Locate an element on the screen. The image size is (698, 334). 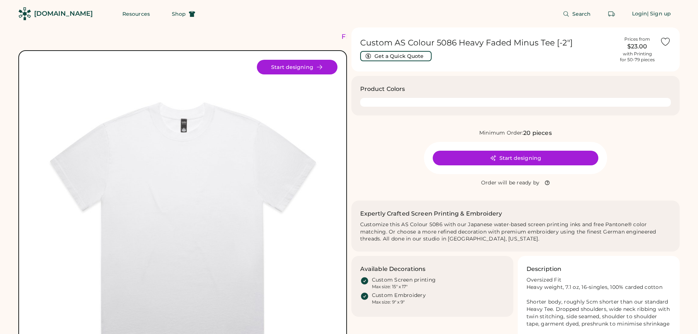
div: Minimum Order: is located at coordinates (501, 133).